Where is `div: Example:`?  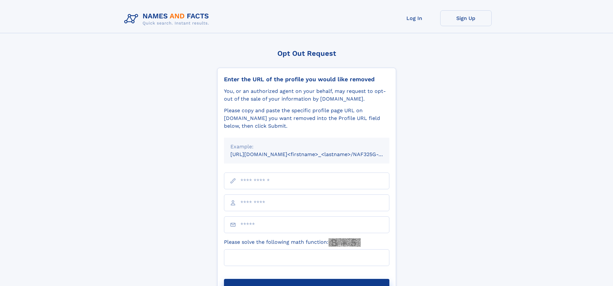 div: Example: is located at coordinates (307, 146).